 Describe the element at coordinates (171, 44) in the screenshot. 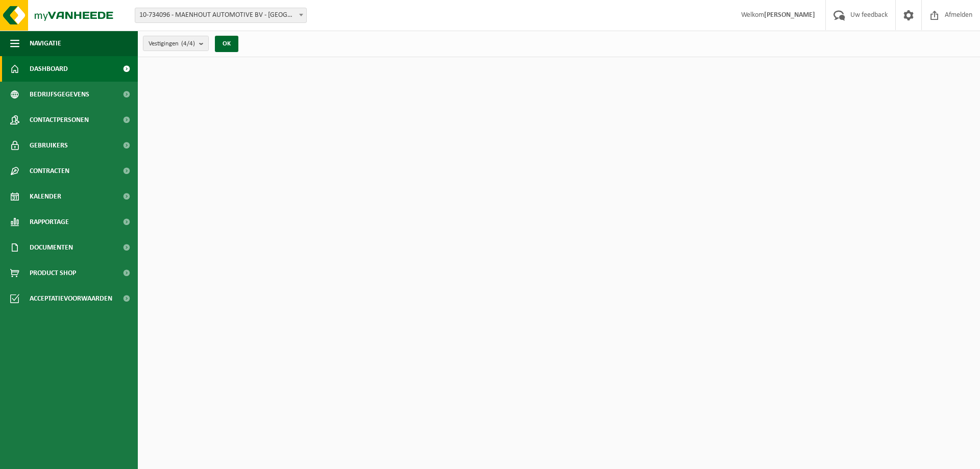

I see `span: Vestigingen` at that location.